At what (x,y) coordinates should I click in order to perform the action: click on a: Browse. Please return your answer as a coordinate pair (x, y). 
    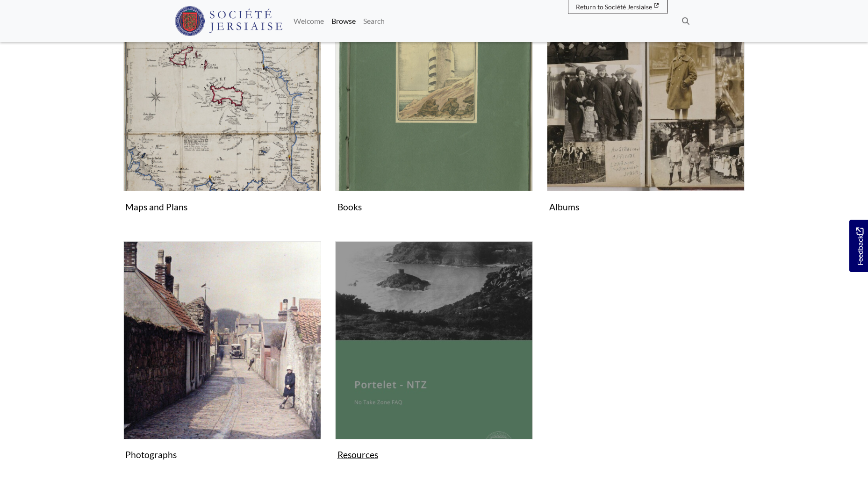
    Looking at the image, I should click on (344, 21).